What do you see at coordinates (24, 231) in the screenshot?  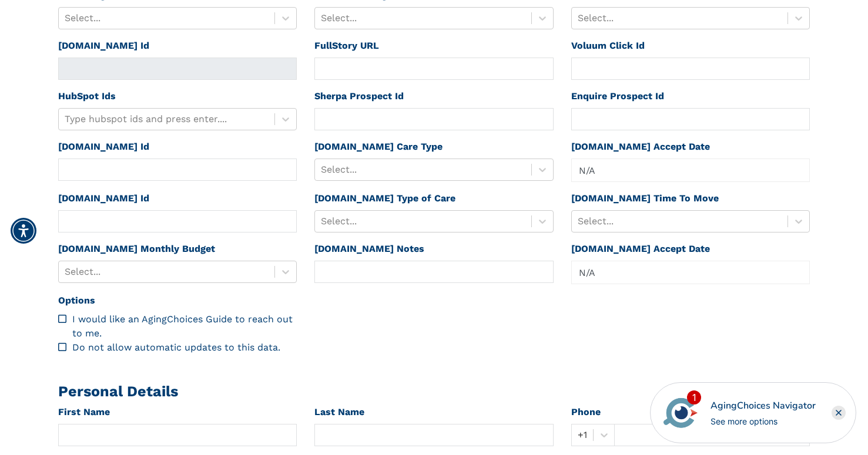 I see `div: Accessibility Menu` at bounding box center [24, 231].